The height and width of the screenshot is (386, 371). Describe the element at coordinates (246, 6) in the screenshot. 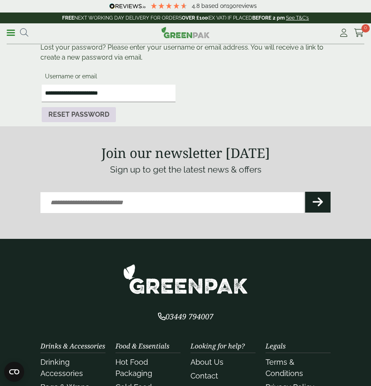

I see `span: reviews` at that location.